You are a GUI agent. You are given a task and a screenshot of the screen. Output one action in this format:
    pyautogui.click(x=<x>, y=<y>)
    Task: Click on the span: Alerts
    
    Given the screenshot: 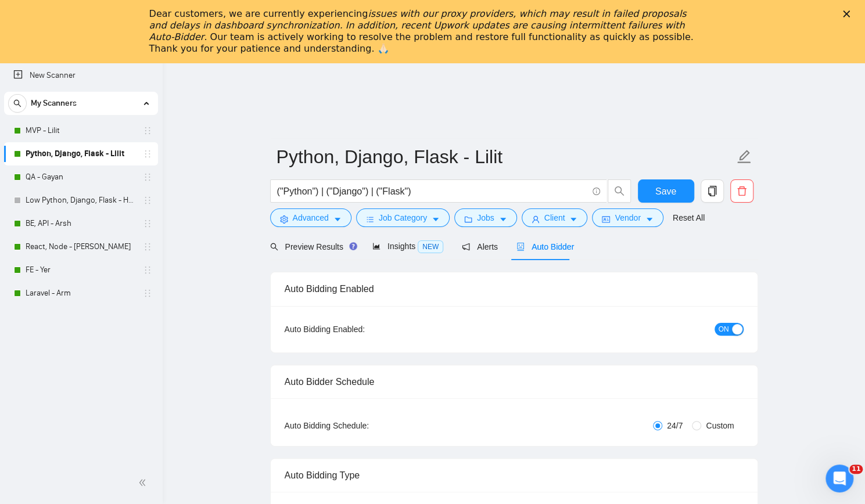 What is the action you would take?
    pyautogui.click(x=480, y=247)
    